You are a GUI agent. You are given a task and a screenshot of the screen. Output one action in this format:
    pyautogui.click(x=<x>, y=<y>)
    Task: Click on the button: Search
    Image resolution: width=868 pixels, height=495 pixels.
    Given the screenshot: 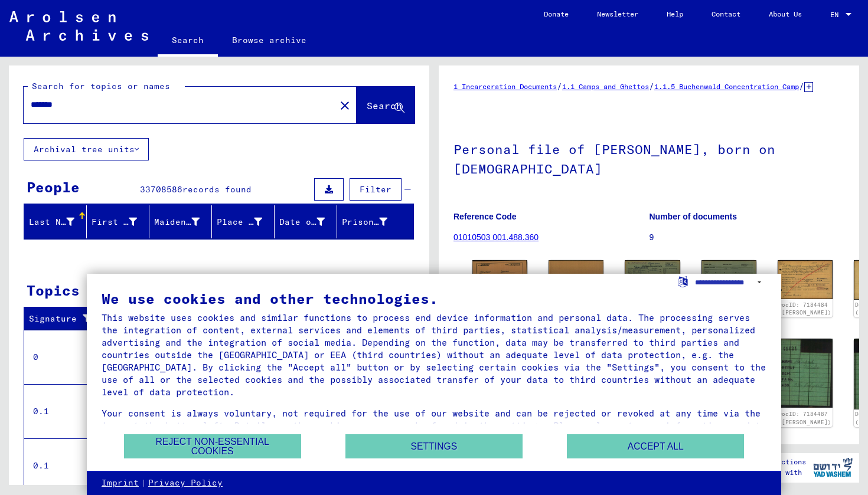 What is the action you would take?
    pyautogui.click(x=386, y=106)
    